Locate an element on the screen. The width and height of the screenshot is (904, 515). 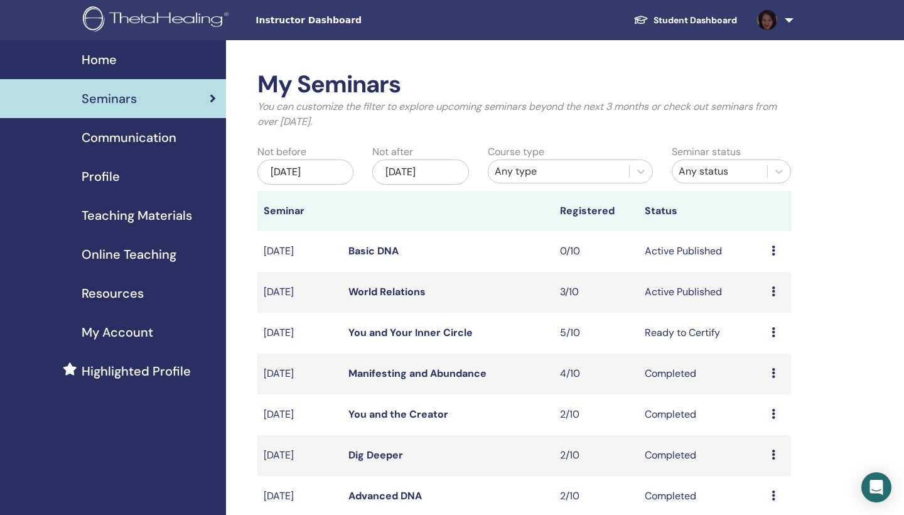
td: 0/10 is located at coordinates (596, 251).